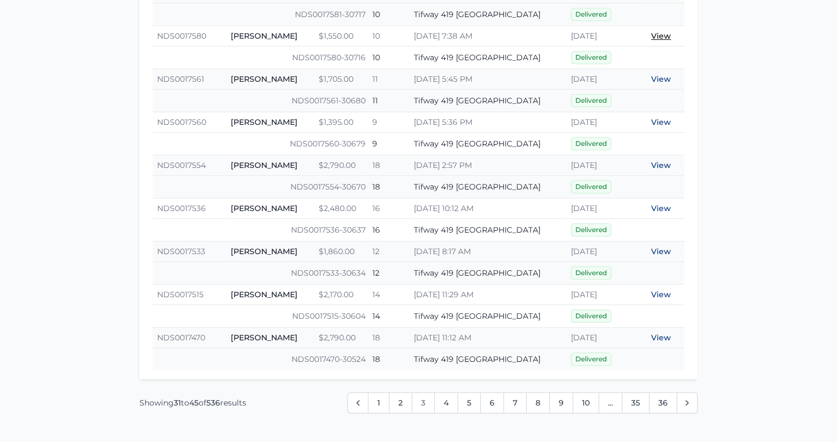 Image resolution: width=837 pixels, height=442 pixels. I want to click on a: Go to page 5, so click(469, 403).